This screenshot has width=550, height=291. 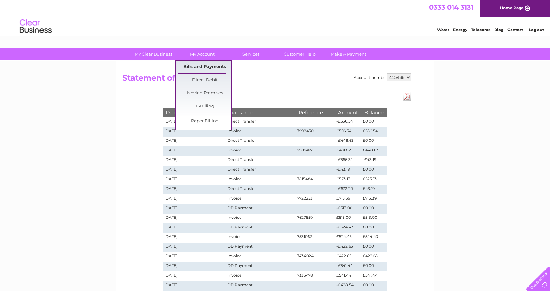 I want to click on td: -£524.43, so click(x=348, y=228).